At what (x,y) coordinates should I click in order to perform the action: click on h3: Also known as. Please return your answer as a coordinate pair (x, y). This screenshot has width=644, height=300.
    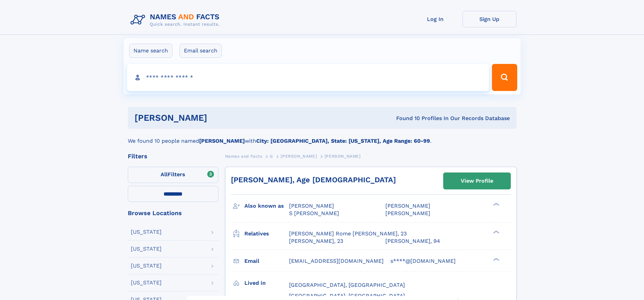
    Looking at the image, I should click on (267, 206).